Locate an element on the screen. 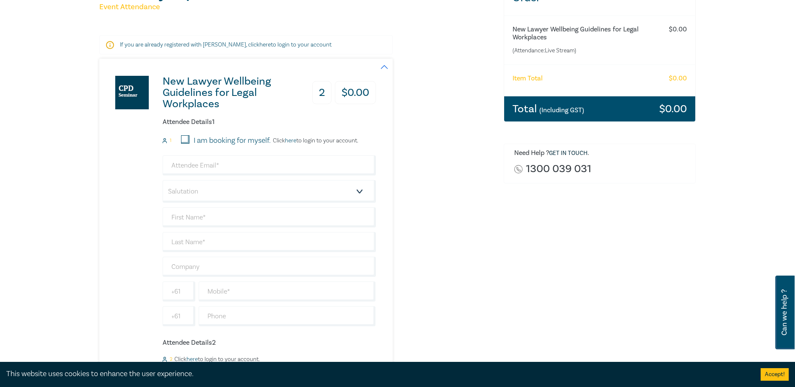  button: Accept cookies is located at coordinates (774, 374).